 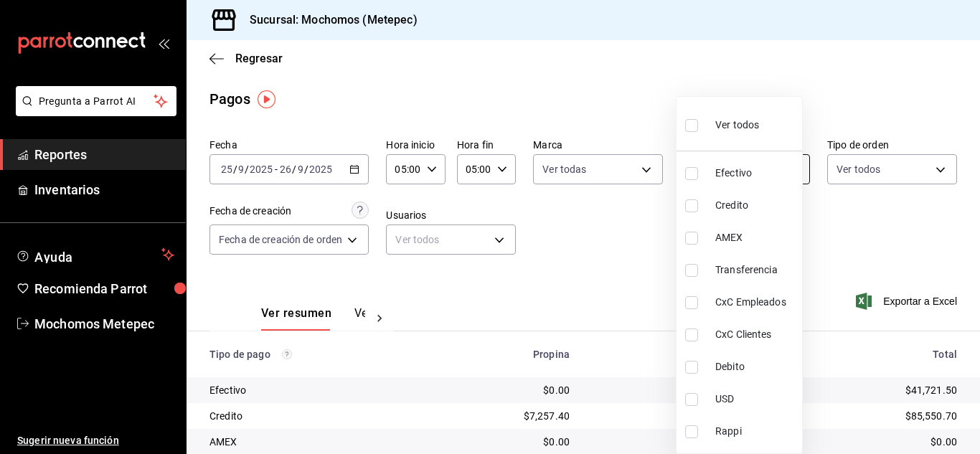 I want to click on span: Efectivo, so click(x=755, y=173).